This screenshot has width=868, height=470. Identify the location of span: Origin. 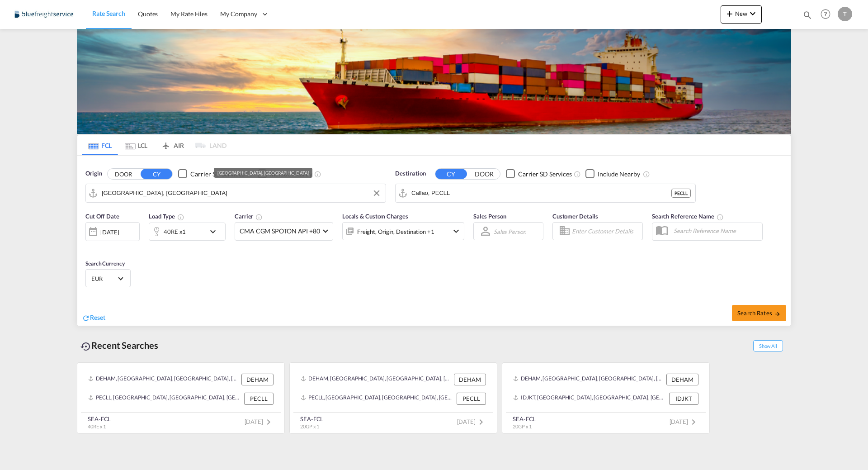
(94, 174).